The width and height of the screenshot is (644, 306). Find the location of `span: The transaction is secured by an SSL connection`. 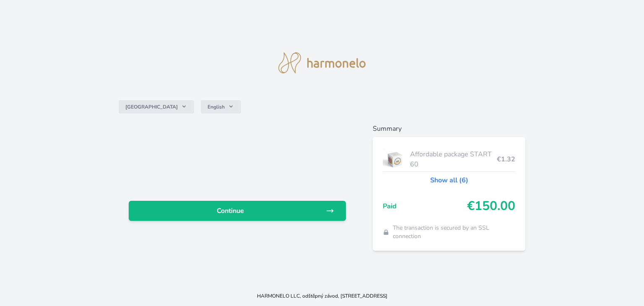

span: The transaction is secured by an SSL connection is located at coordinates (454, 232).